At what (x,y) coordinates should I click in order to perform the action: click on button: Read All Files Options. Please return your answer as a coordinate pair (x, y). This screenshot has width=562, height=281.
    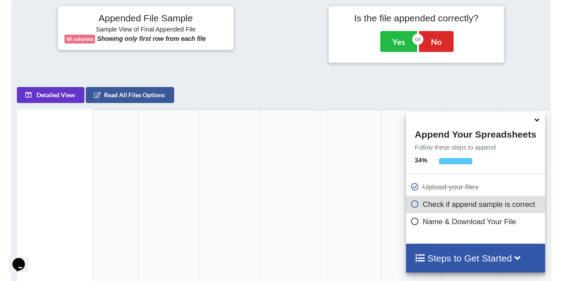
    Looking at the image, I should click on (130, 95).